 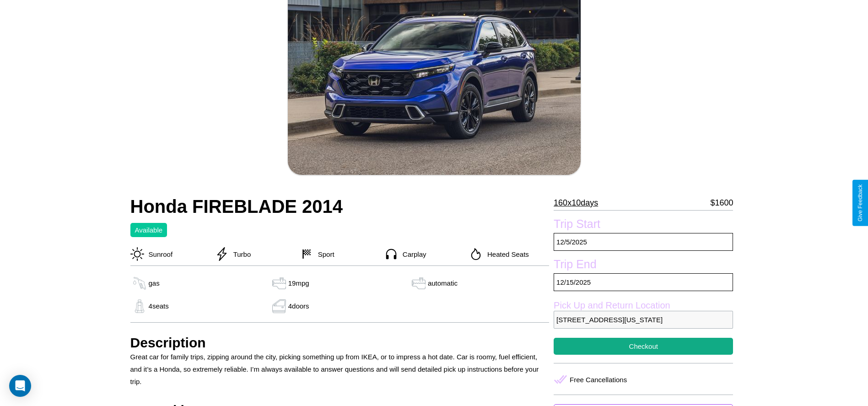 What do you see at coordinates (644, 282) in the screenshot?
I see `p: 12 / 15 / 2025` at bounding box center [644, 282].